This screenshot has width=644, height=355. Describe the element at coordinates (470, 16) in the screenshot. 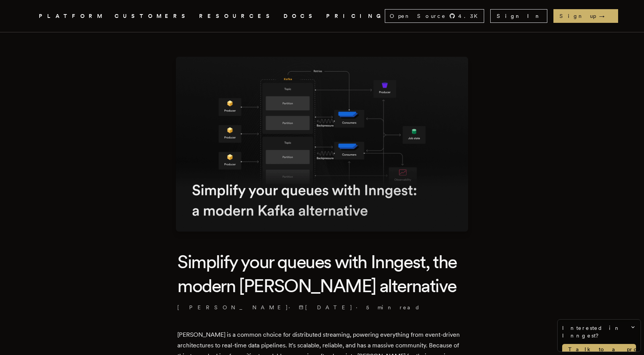

I see `span: 4.3 K` at that location.